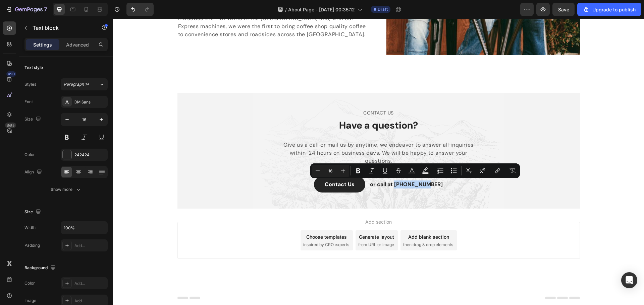  Describe the element at coordinates (609, 9) in the screenshot. I see `button: Upgrade to publish` at that location.